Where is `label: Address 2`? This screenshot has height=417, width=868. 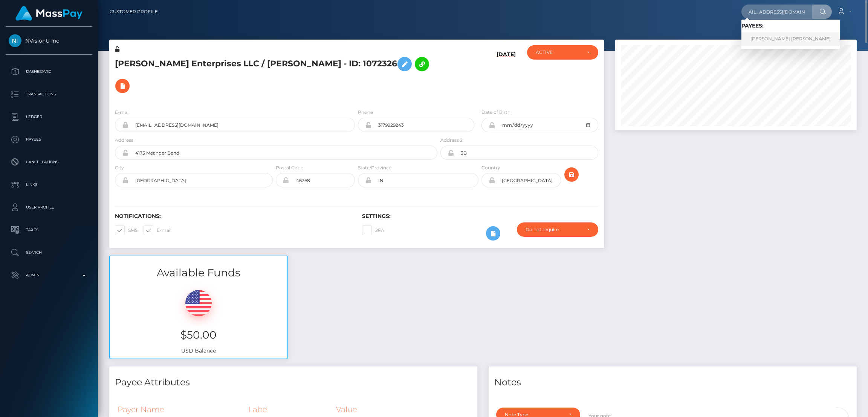 label: Address 2 is located at coordinates (451, 140).